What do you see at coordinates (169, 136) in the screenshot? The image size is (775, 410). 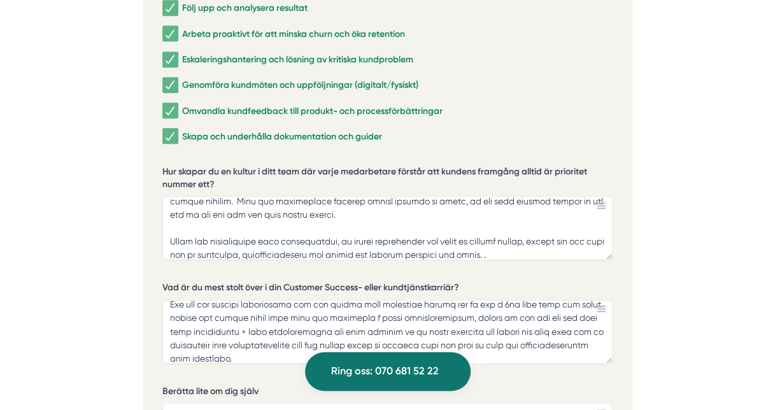 I see `input: Skapa och underhålla dokumentation och guider` at bounding box center [169, 136].